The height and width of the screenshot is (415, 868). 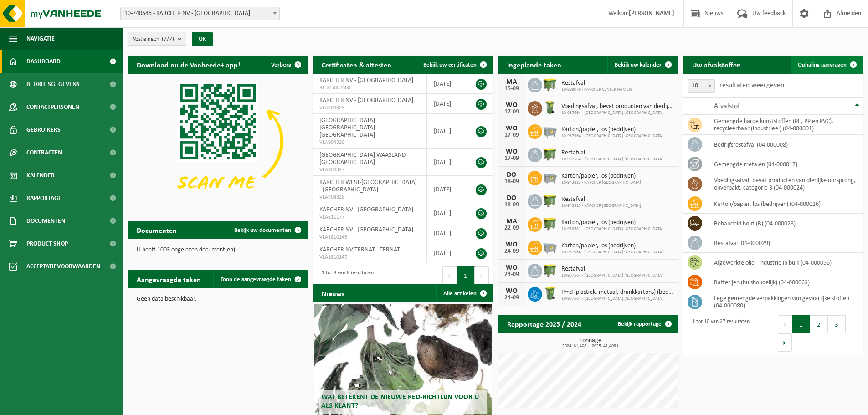 What do you see at coordinates (717, 64) in the screenshot?
I see `h2: Uw afvalstoffen` at bounding box center [717, 64].